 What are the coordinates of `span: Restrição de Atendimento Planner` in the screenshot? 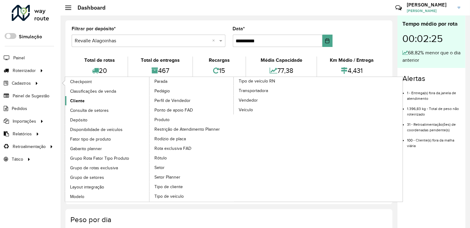 It's located at (187, 129).